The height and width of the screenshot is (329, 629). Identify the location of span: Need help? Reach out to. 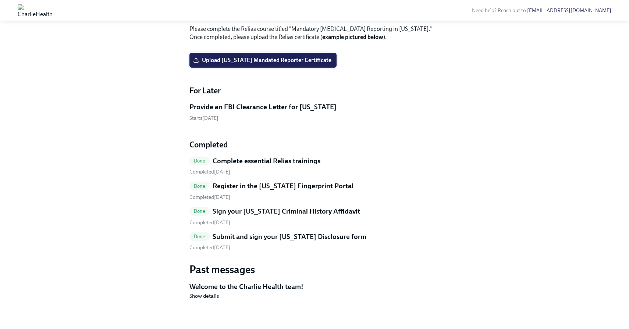
(542, 10).